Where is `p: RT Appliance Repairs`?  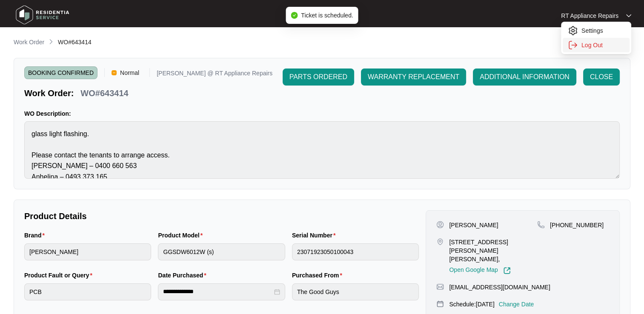 p: RT Appliance Repairs is located at coordinates (590, 16).